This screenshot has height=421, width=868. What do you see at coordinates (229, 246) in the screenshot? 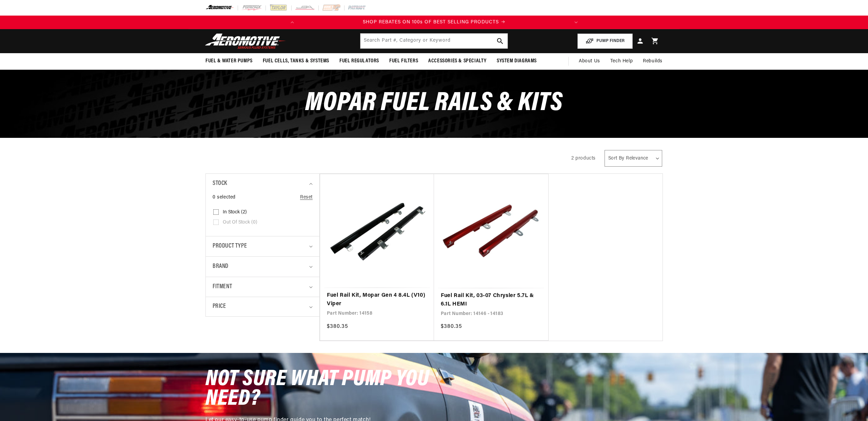
I see `span: Product type` at bounding box center [229, 246].